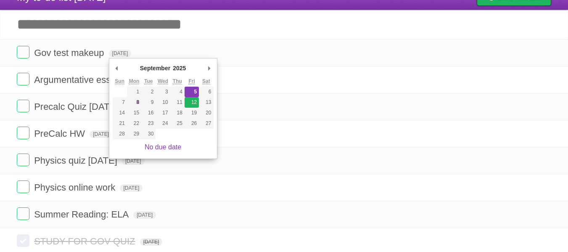 Image resolution: width=568 pixels, height=252 pixels. What do you see at coordinates (148, 92) in the screenshot?
I see `button: 2` at bounding box center [148, 92].